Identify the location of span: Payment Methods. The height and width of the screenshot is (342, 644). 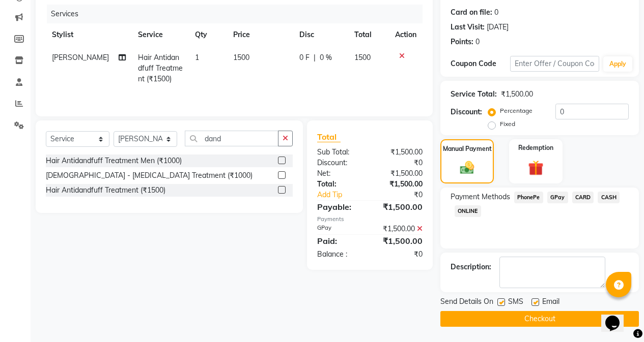
(480, 197).